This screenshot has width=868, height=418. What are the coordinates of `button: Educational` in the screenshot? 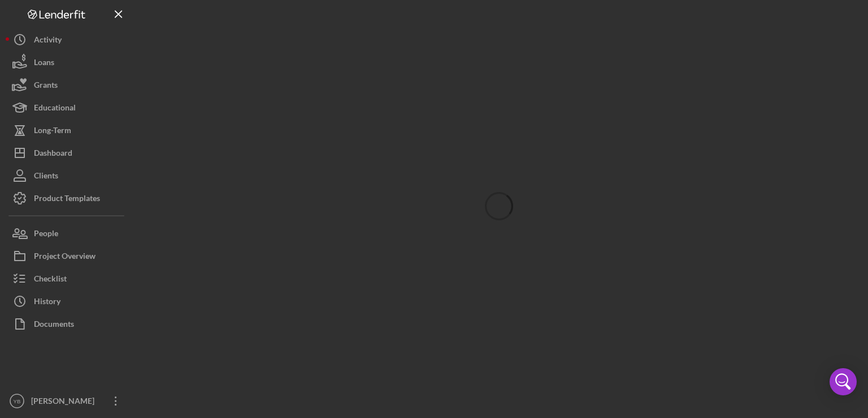 It's located at (68, 107).